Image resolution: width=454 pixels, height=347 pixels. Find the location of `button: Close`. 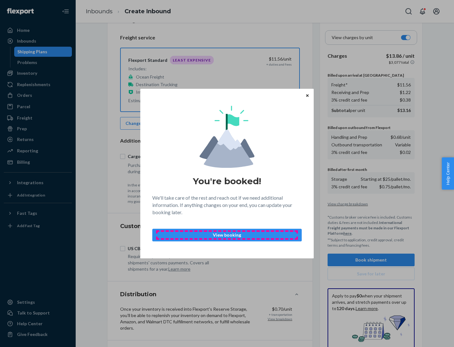

button: Close is located at coordinates (308, 95).